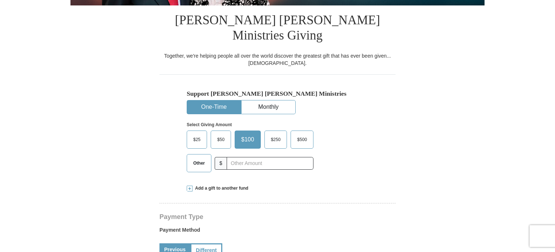  I want to click on span: Other, so click(199, 163).